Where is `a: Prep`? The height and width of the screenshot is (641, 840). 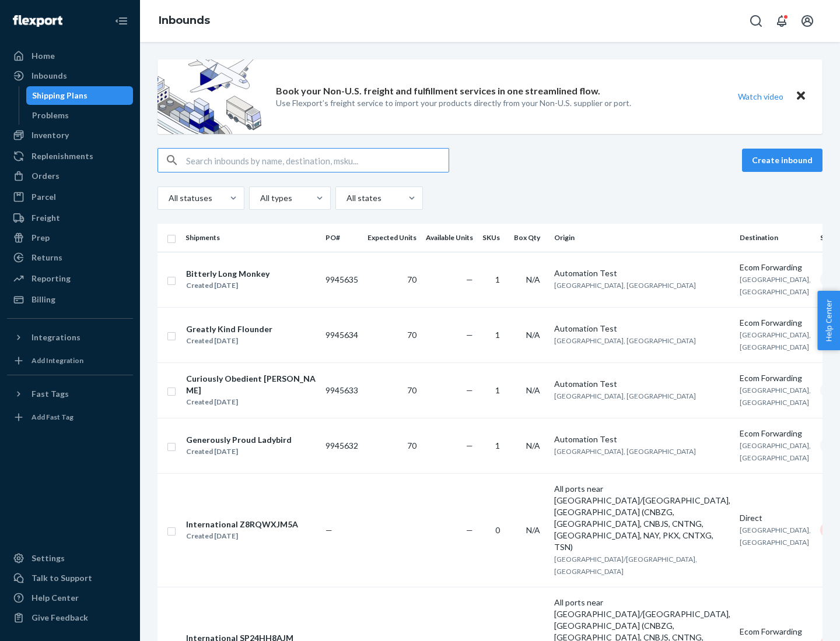 a: Prep is located at coordinates (70, 238).